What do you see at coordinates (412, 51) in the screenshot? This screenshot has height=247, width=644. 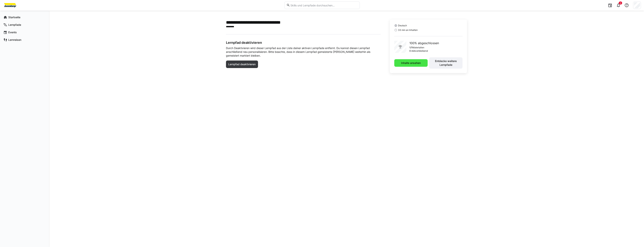 I see `p: 0 min` at bounding box center [412, 51].